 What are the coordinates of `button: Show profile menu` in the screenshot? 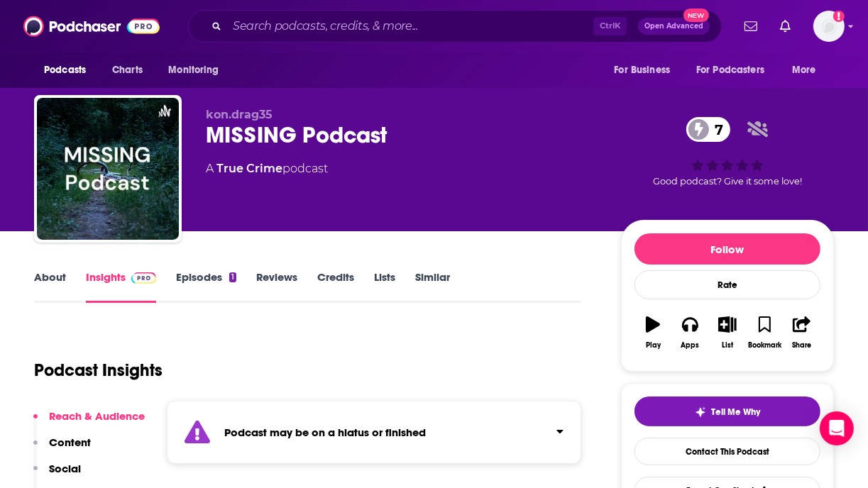 It's located at (829, 26).